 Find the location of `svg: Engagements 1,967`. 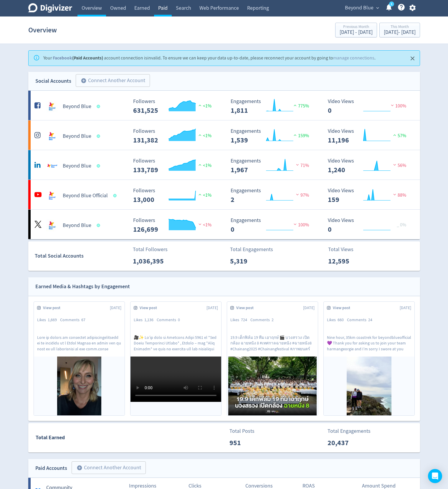

svg: Engagements 1,967 is located at coordinates (272, 166).